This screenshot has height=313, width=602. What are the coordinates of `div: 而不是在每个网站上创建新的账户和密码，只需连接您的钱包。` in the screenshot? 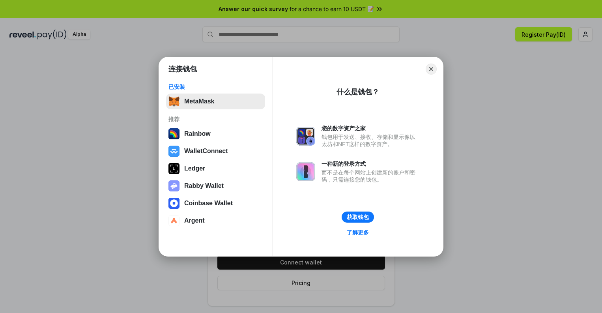 It's located at (371, 176).